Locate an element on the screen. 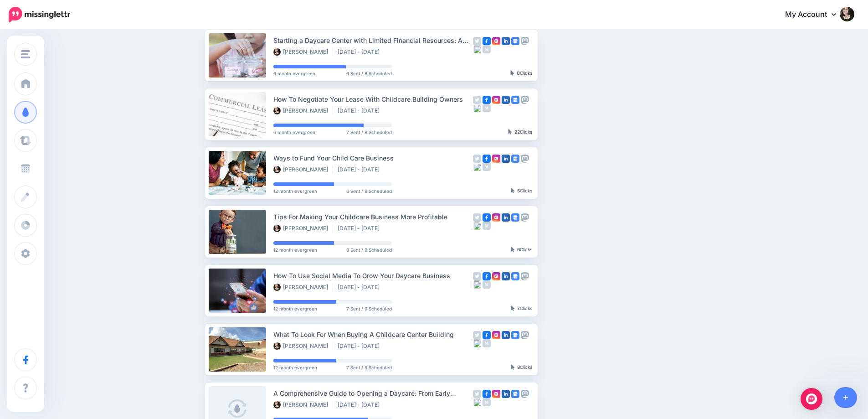  div: Starting a Daycare Center with Limited Financial Resources: A Comprehensive Guide is located at coordinates (373, 40).